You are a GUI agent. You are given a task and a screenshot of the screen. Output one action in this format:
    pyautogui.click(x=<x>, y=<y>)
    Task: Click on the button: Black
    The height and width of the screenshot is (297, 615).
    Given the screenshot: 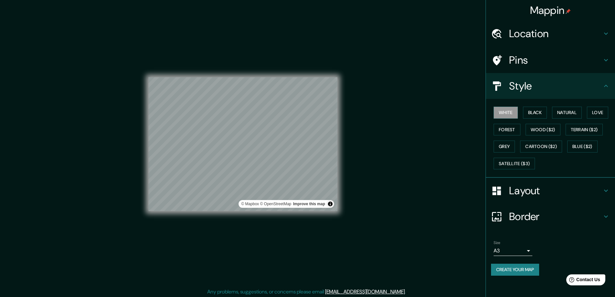 What is the action you would take?
    pyautogui.click(x=535, y=112)
    